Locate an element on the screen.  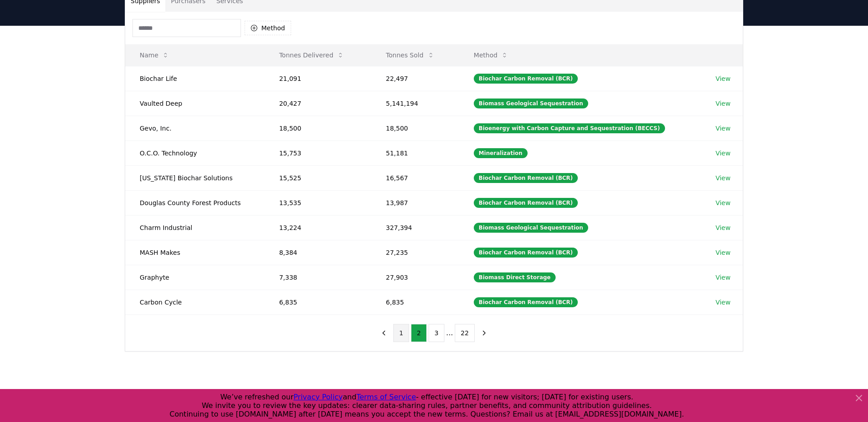
button: Name is located at coordinates (154, 55).